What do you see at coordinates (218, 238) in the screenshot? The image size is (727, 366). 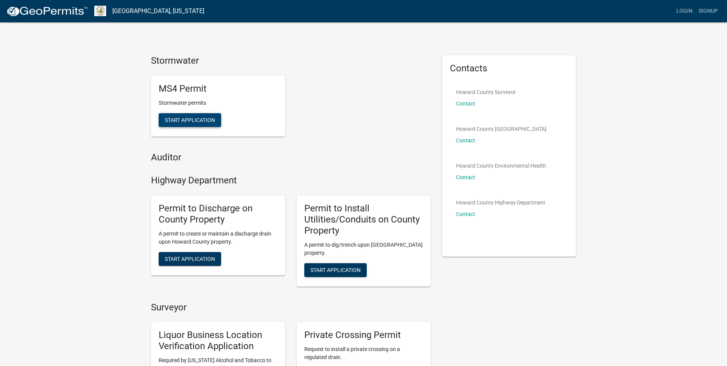 I see `p: A permit to create or maintain a discharge drain upon Howard County property.` at bounding box center [218, 238].